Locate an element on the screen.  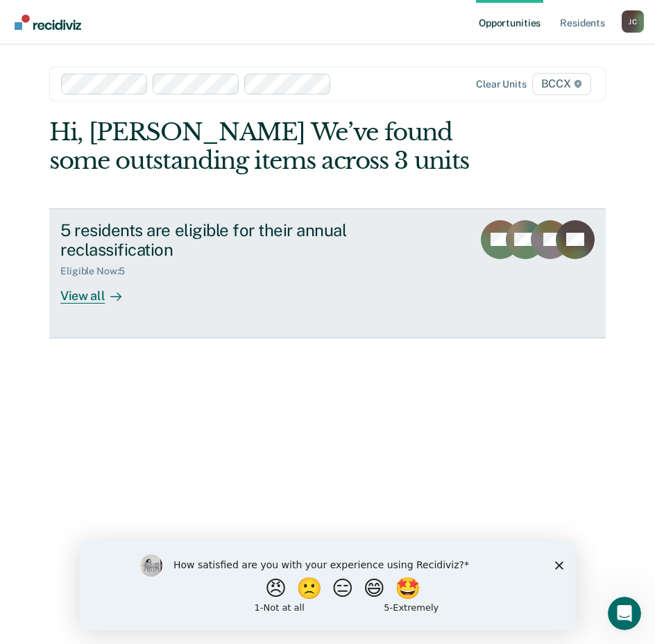
button: Profile dropdown button is located at coordinates (634, 21).